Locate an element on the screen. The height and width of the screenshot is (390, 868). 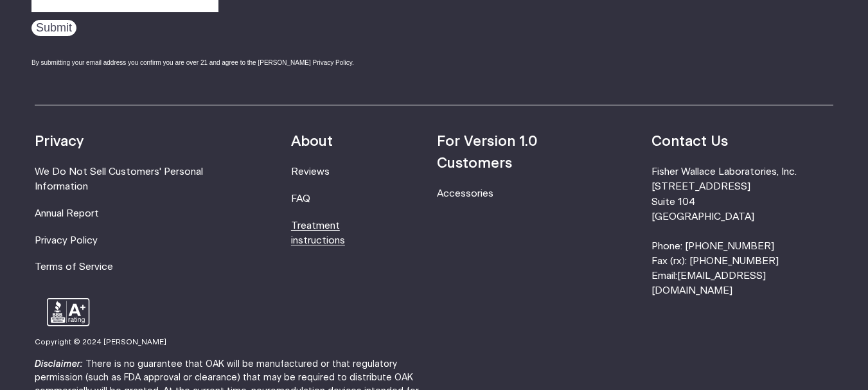
a: Terms of Service is located at coordinates (74, 267).